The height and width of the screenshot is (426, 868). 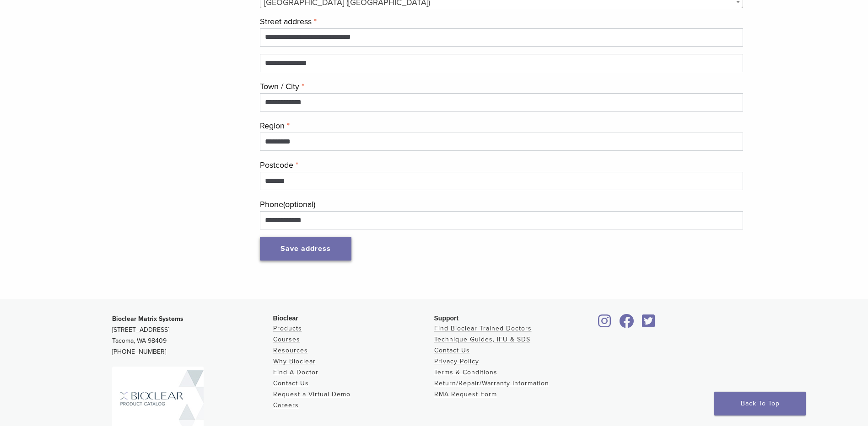 What do you see at coordinates (286, 318) in the screenshot?
I see `span: Bioclear` at bounding box center [286, 318].